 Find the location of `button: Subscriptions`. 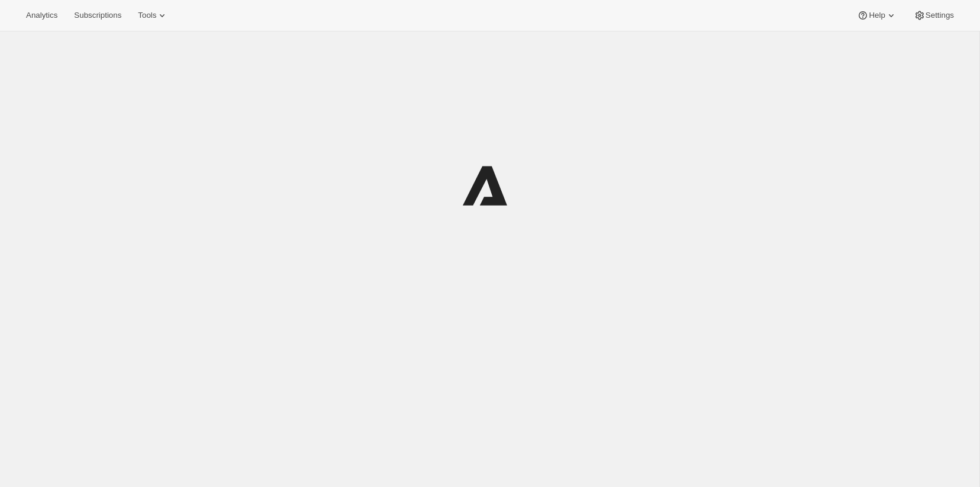

button: Subscriptions is located at coordinates (98, 15).